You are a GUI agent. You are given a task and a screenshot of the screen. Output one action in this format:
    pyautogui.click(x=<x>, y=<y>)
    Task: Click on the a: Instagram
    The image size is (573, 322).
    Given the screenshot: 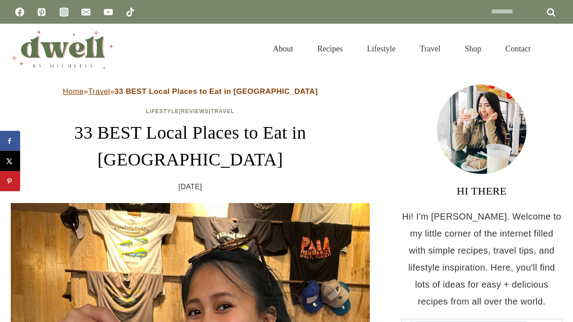 What is the action you would take?
    pyautogui.click(x=64, y=12)
    